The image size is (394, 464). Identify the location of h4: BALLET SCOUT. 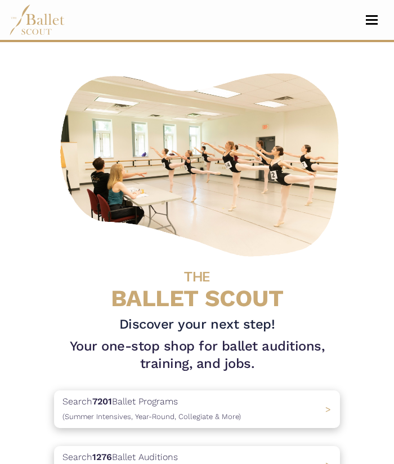
(197, 286).